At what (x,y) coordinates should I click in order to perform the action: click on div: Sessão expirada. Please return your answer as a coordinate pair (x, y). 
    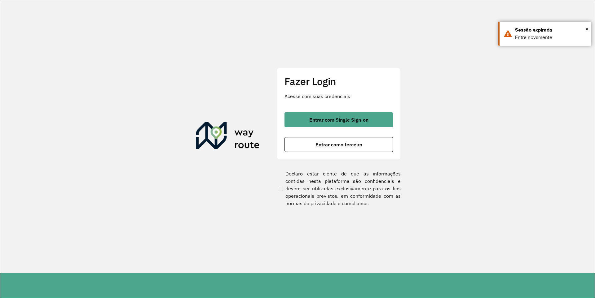
    Looking at the image, I should click on (550, 30).